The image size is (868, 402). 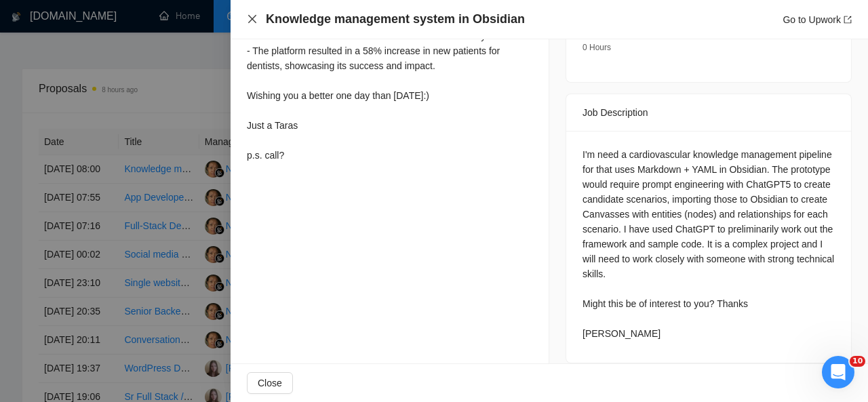 What do you see at coordinates (857, 361) in the screenshot?
I see `span: 10` at bounding box center [857, 361].